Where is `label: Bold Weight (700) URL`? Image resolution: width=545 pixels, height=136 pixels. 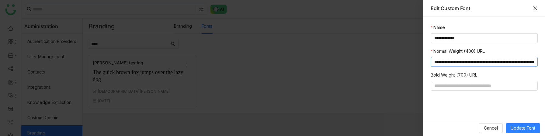 label: Bold Weight (700) URL is located at coordinates (454, 75).